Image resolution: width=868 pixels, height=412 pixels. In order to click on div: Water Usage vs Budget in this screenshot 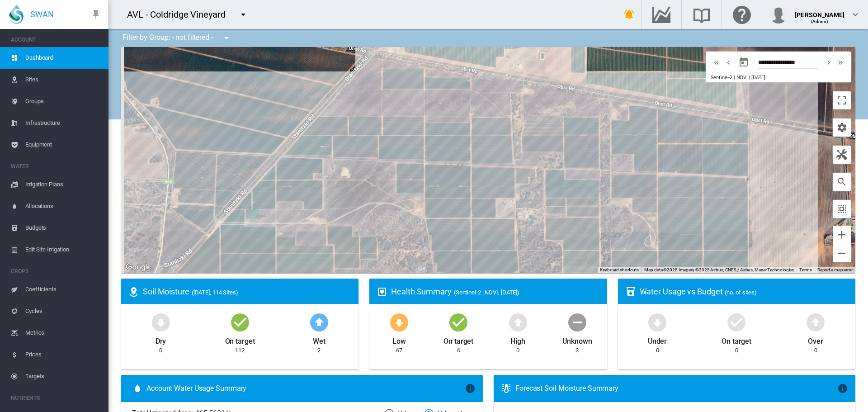, I will do `click(743, 291)`.